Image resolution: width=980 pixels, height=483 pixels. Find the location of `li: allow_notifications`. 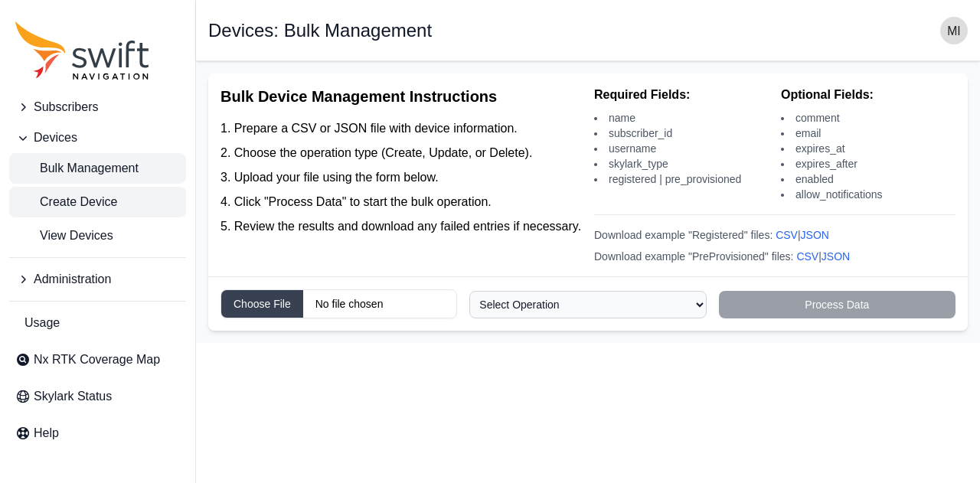

li: allow_notifications is located at coordinates (868, 195).